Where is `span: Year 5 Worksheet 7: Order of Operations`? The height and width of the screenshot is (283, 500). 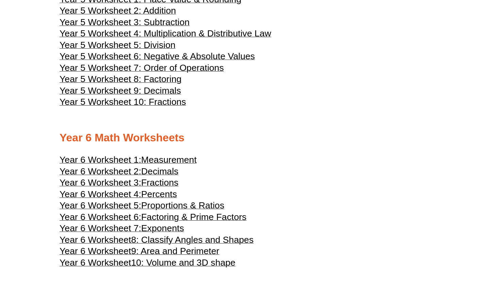
span: Year 5 Worksheet 7: Order of Operations is located at coordinates (142, 68).